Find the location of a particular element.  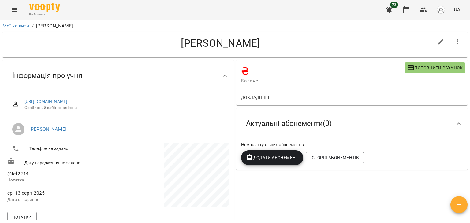

span: Докладніше is located at coordinates (256, 98).